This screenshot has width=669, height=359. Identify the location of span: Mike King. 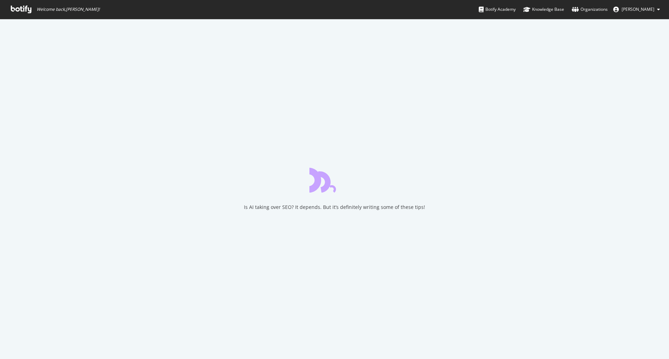
(638, 9).